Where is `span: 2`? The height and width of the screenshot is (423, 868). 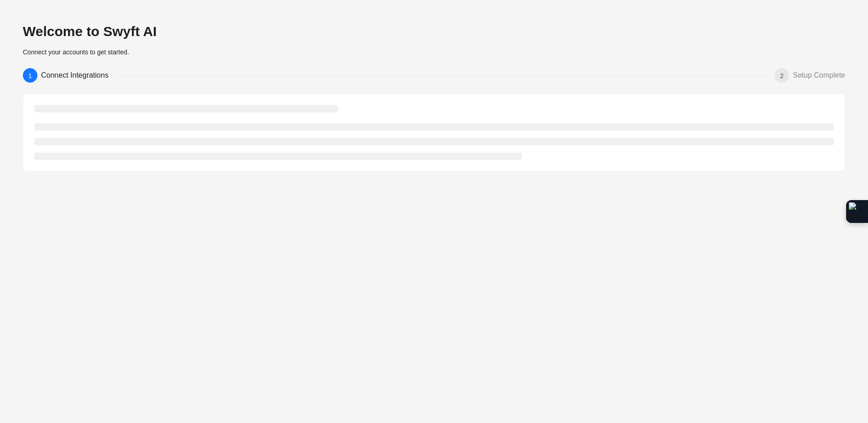
span: 2 is located at coordinates (782, 76).